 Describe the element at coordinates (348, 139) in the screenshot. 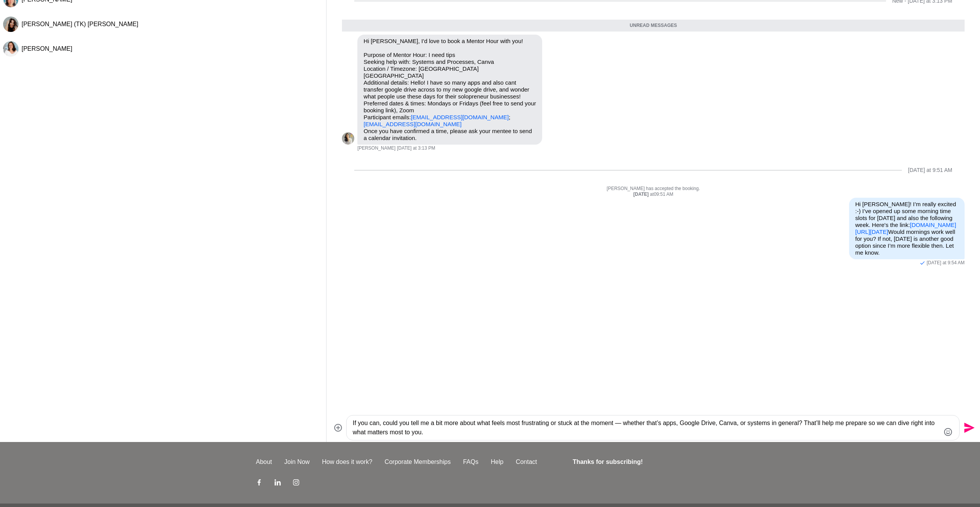

I see `div: Jen Gautier` at that location.